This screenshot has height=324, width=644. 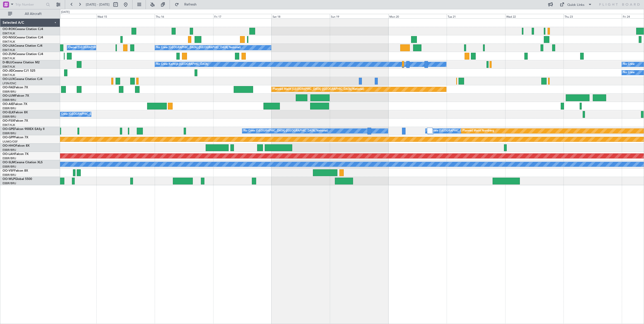 I want to click on div: Wed 15, so click(x=126, y=16).